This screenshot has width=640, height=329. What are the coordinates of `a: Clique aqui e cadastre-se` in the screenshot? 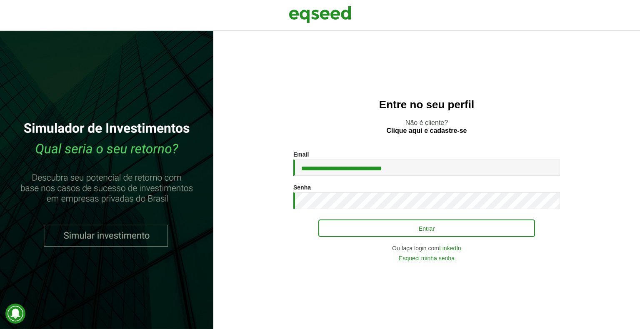 It's located at (427, 131).